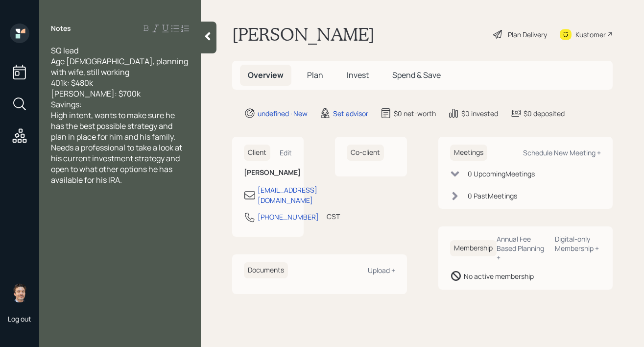 Image resolution: width=644 pixels, height=347 pixels. Describe the element at coordinates (416, 75) in the screenshot. I see `span: Spend & Save` at that location.